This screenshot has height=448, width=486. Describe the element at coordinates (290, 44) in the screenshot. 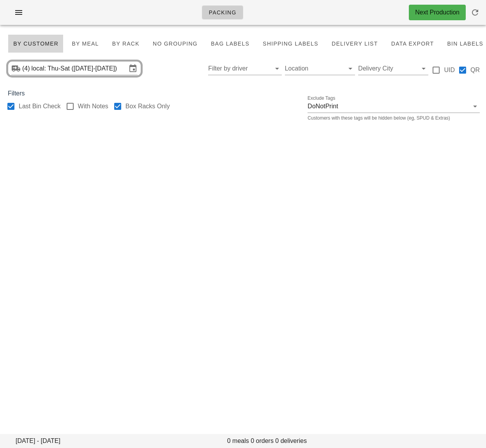

I see `span: Shipping Labels` at that location.